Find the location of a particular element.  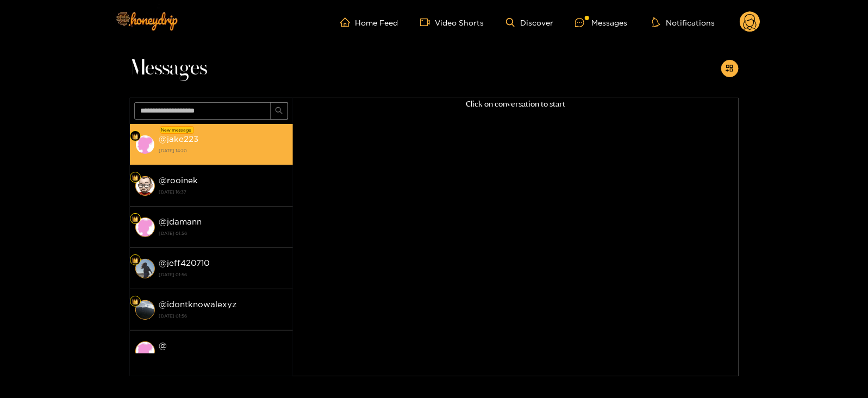

strong: @ jake223 is located at coordinates (178, 139).